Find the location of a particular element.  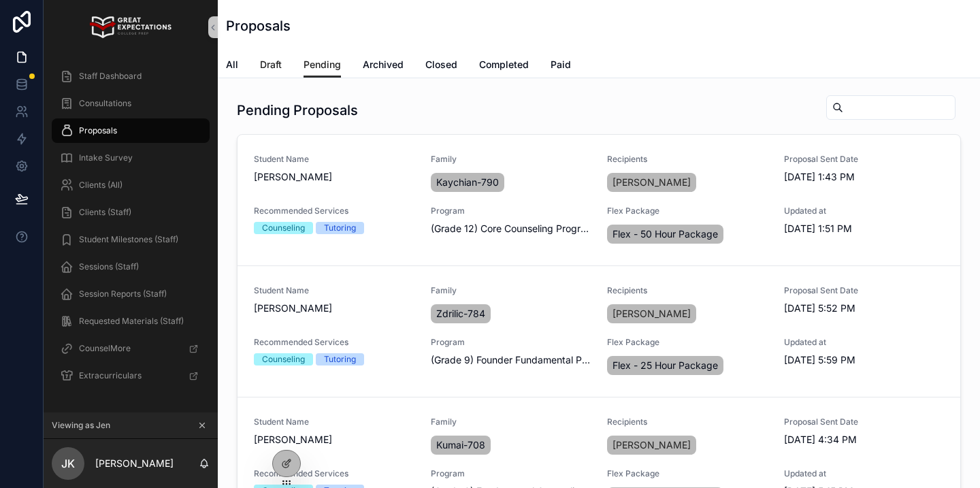

h1: Proposals is located at coordinates (258, 25).